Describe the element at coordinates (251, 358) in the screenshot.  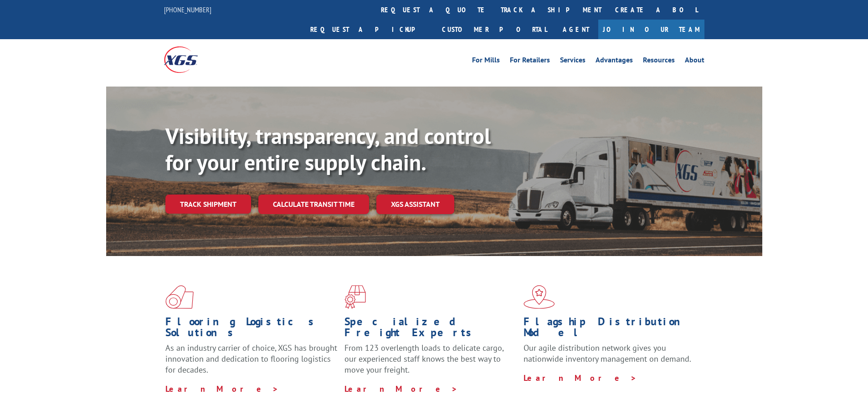
I see `span: As an industry carrier of choice, XGS has brought innovation and dedication to flooring logistics...` at that location.